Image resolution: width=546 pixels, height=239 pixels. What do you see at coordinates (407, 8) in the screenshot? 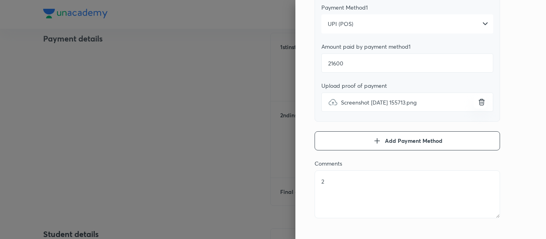
I see `div: Payment Method 1` at bounding box center [407, 8].